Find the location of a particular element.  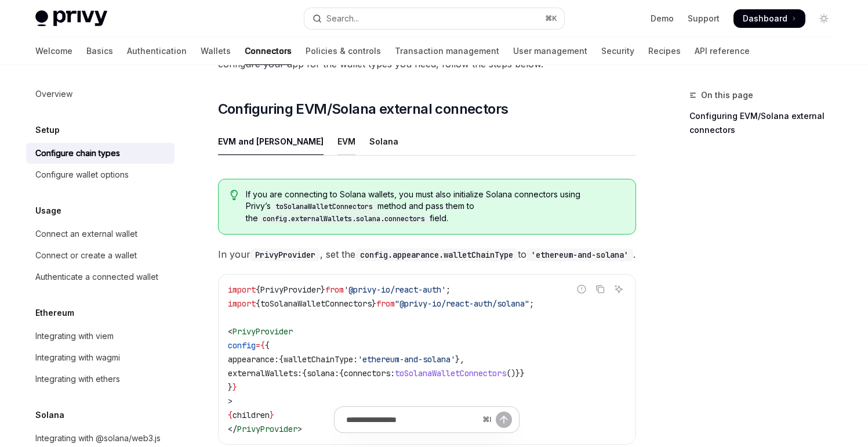

div: Configure wallet options is located at coordinates (82, 175).